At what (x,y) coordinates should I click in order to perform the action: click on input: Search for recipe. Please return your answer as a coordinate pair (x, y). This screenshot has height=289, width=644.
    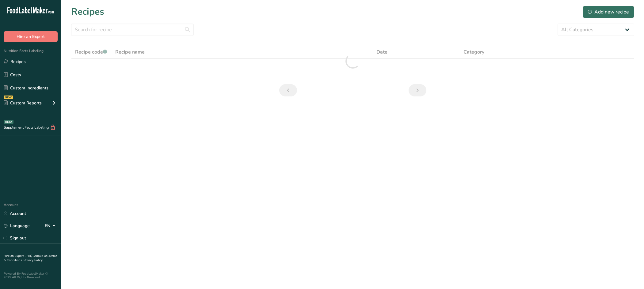
    Looking at the image, I should click on (132, 29).